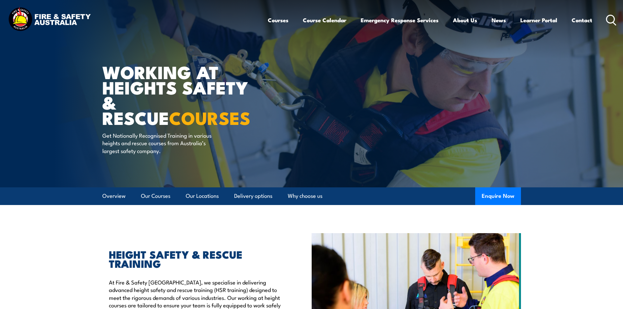  What do you see at coordinates (305, 196) in the screenshot?
I see `a: Why choose us` at bounding box center [305, 196].